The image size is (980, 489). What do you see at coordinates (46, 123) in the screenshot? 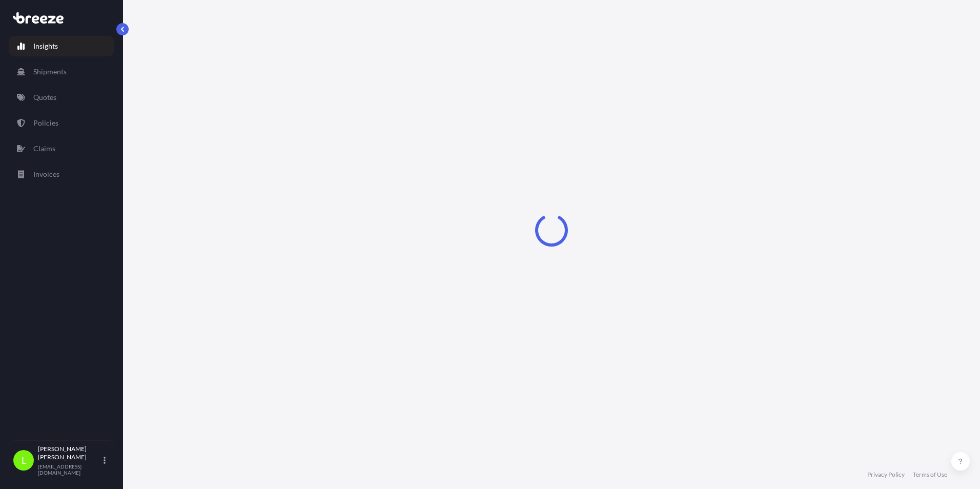
I see `p: Policies` at bounding box center [46, 123].